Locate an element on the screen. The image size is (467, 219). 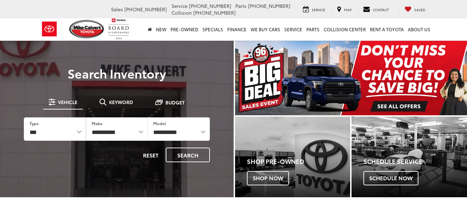
span: Sales is located at coordinates (117, 9).